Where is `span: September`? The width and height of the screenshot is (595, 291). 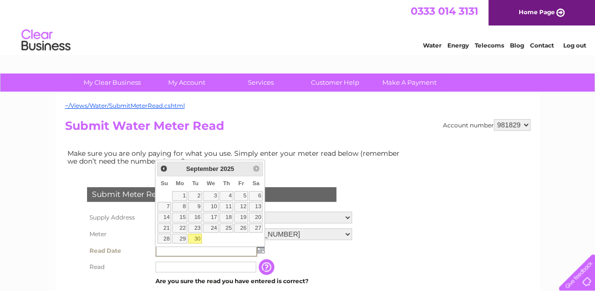
span: September is located at coordinates (203, 168).